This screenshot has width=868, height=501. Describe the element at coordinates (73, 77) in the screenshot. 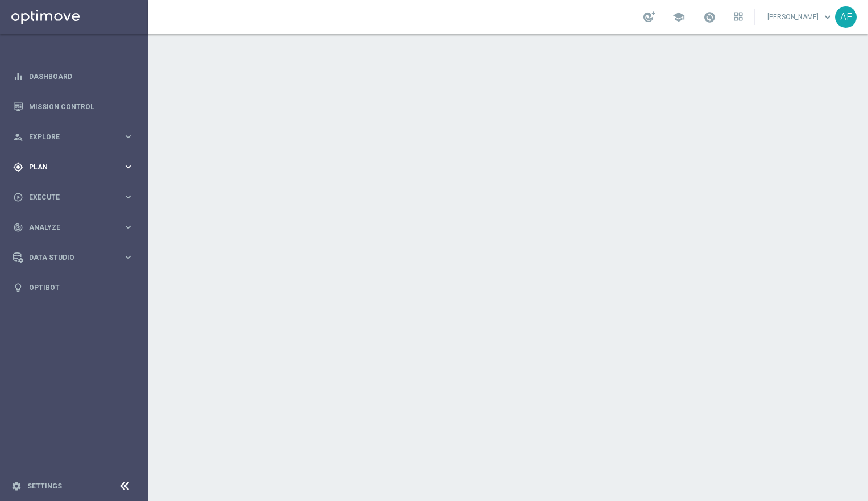

I see `button: equalizer Dashboard` at that location.